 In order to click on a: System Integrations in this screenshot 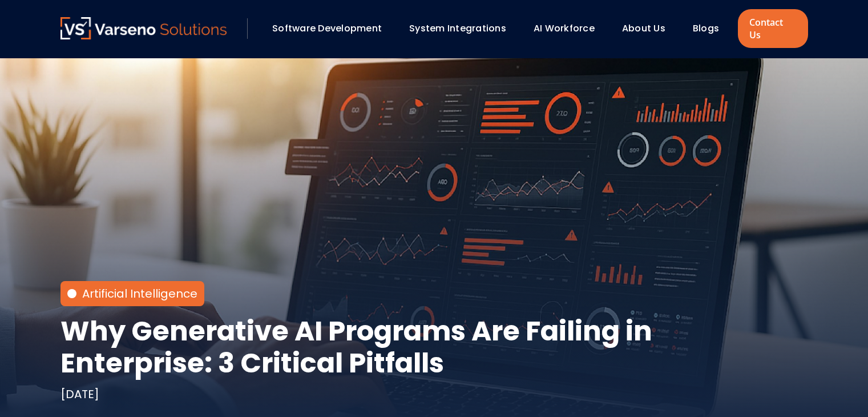, I will do `click(458, 28)`.